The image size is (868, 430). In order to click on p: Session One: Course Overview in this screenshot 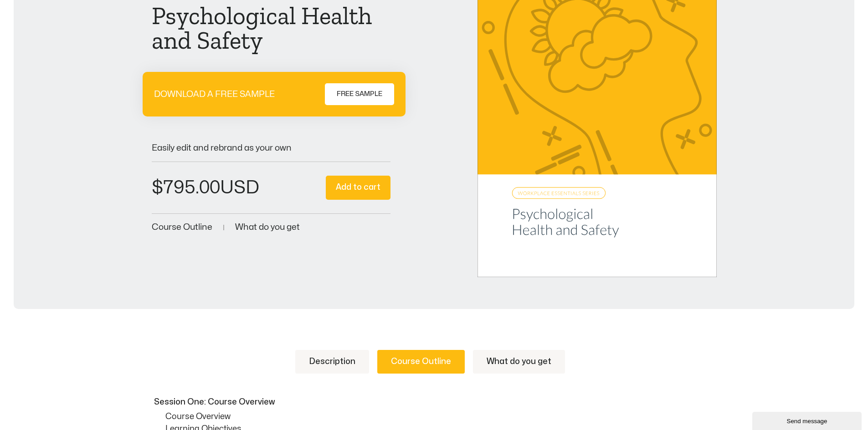, I will do `click(434, 402)`.